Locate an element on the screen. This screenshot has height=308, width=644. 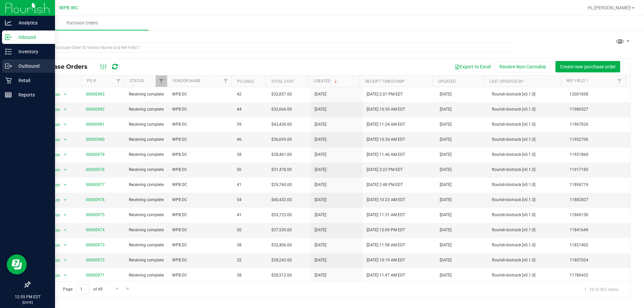
p: Reports is located at coordinates (32, 95).